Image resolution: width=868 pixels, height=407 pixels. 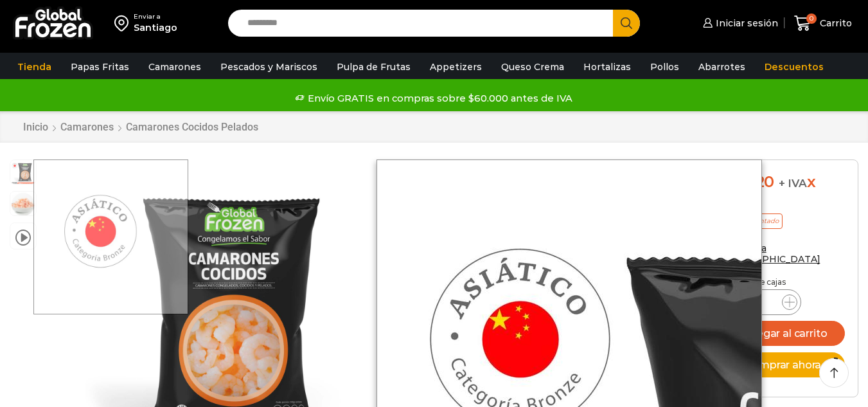 What do you see at coordinates (456, 67) in the screenshot?
I see `a: Appetizers` at bounding box center [456, 67].